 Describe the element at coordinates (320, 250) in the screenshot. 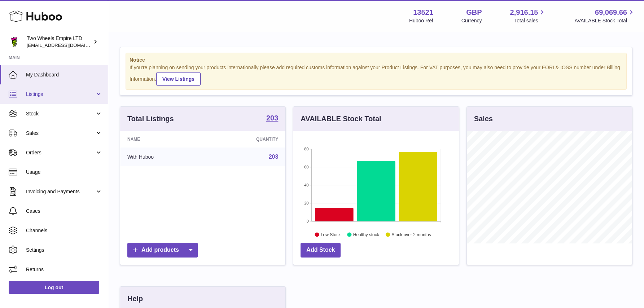

I see `a: Add Stock` at that location.